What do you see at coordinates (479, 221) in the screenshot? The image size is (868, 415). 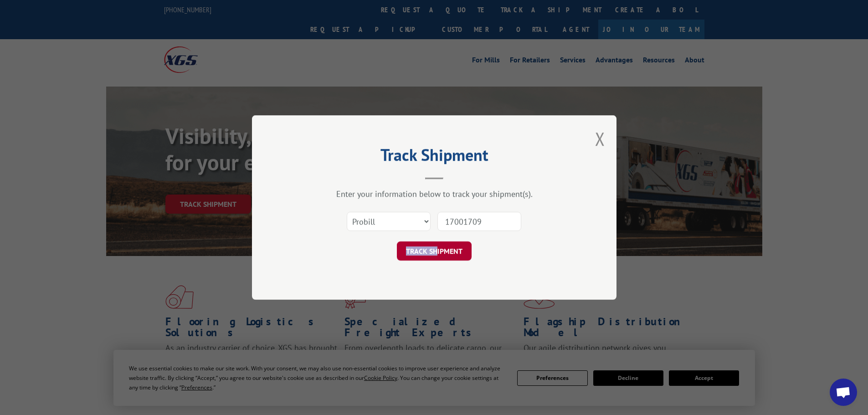 I see `input: Number(s)` at bounding box center [479, 221].